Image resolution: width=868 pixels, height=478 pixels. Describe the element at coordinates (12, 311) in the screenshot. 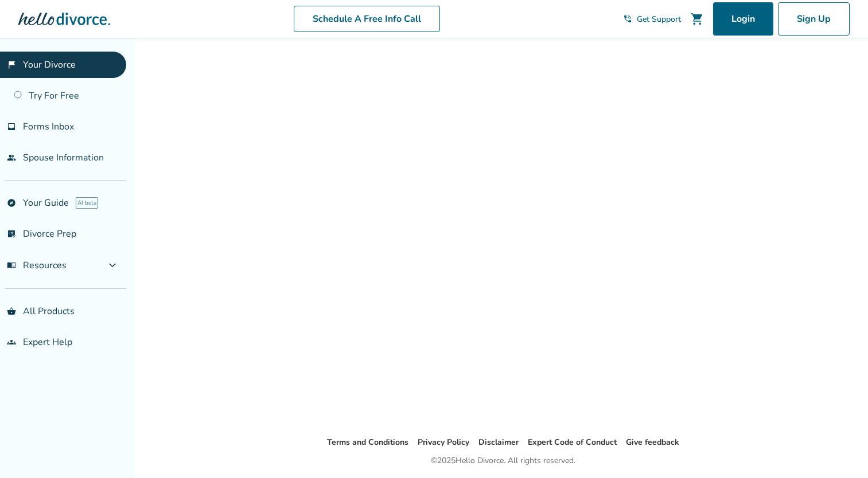

I see `span: shopping_basket` at that location.